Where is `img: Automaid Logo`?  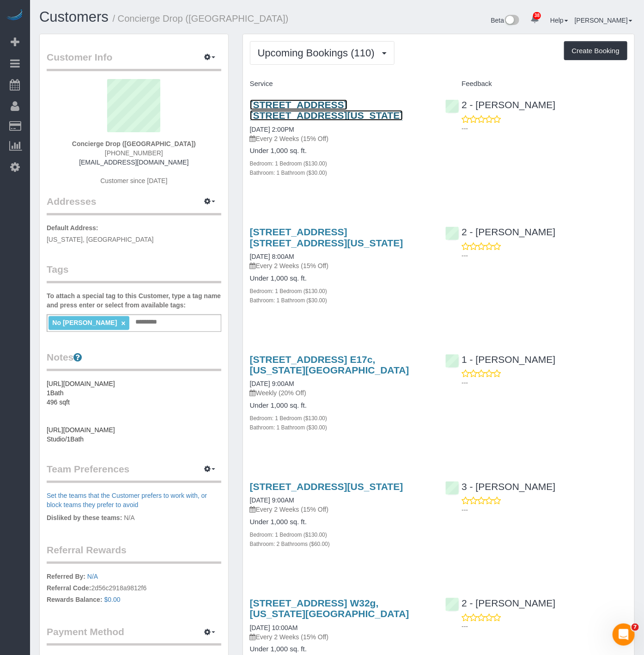 img: Automaid Logo is located at coordinates (15, 15).